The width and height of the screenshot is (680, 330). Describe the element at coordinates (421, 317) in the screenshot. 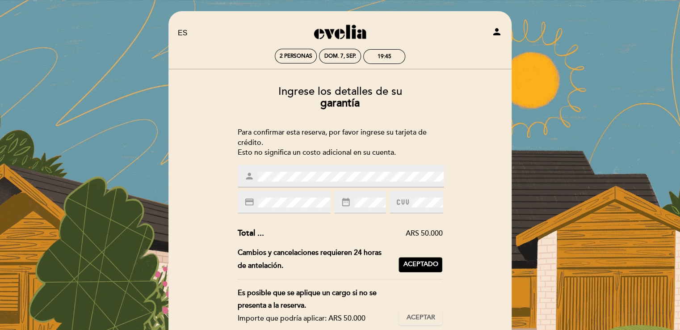

I see `span: Aceptar` at that location.